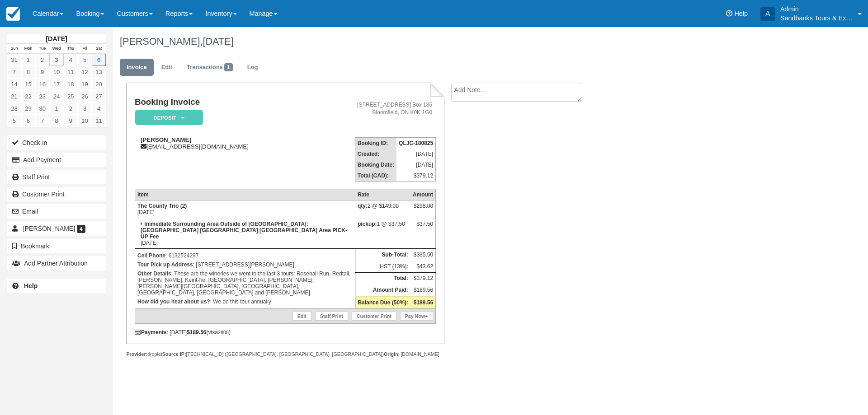 The width and height of the screenshot is (868, 415). I want to click on a: 20, so click(99, 84).